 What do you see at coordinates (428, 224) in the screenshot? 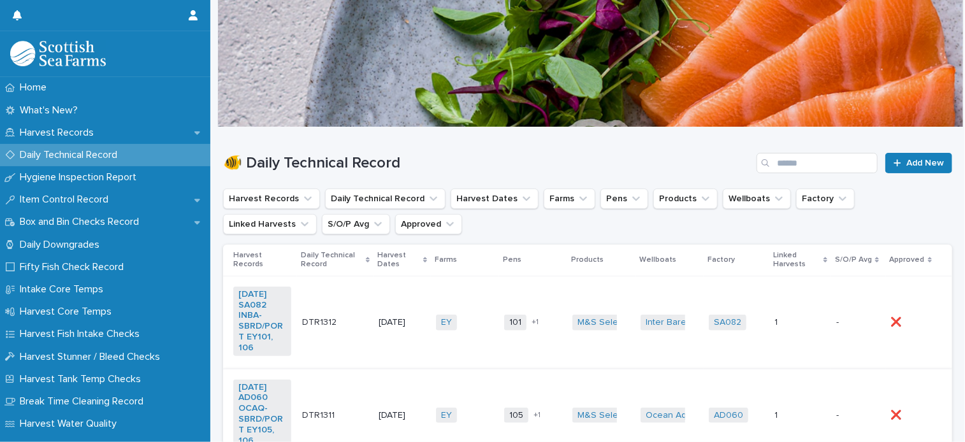
I see `button: Approved` at bounding box center [428, 224].